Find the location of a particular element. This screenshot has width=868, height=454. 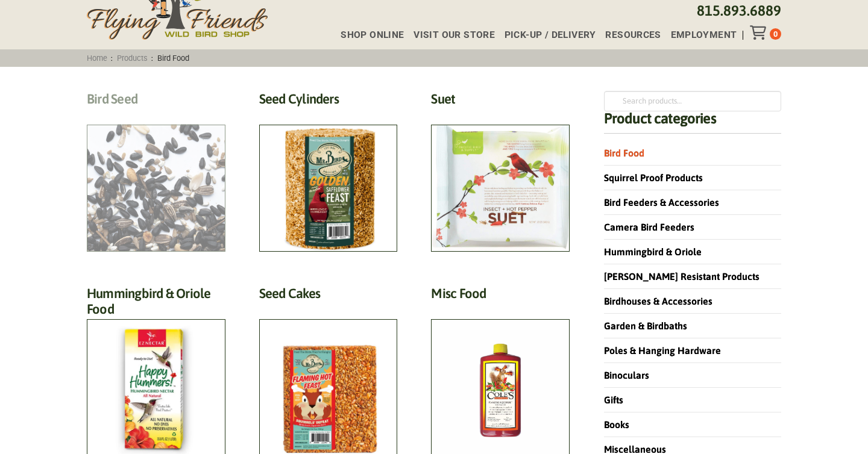

a: Visit product category Suet is located at coordinates (500, 171).